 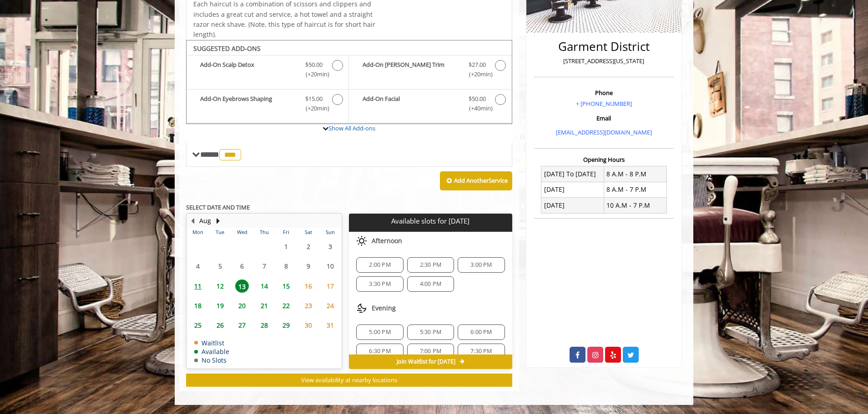 What do you see at coordinates (430, 265) in the screenshot?
I see `div: 2:30 PM` at bounding box center [430, 265].